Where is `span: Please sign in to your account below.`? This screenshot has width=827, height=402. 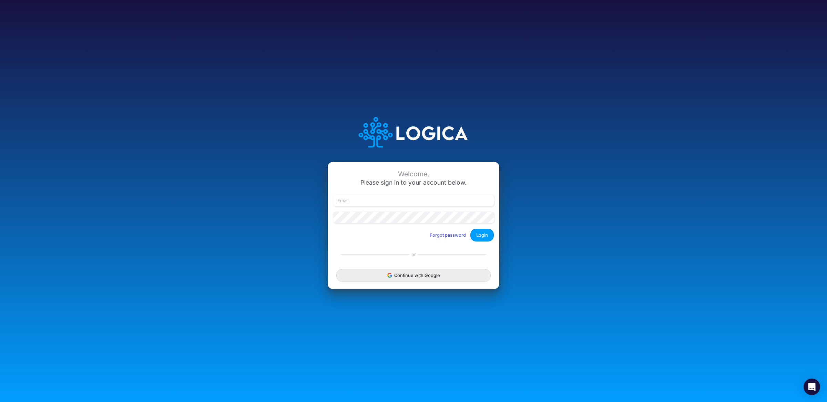
span: Please sign in to your account below. is located at coordinates (413, 182).